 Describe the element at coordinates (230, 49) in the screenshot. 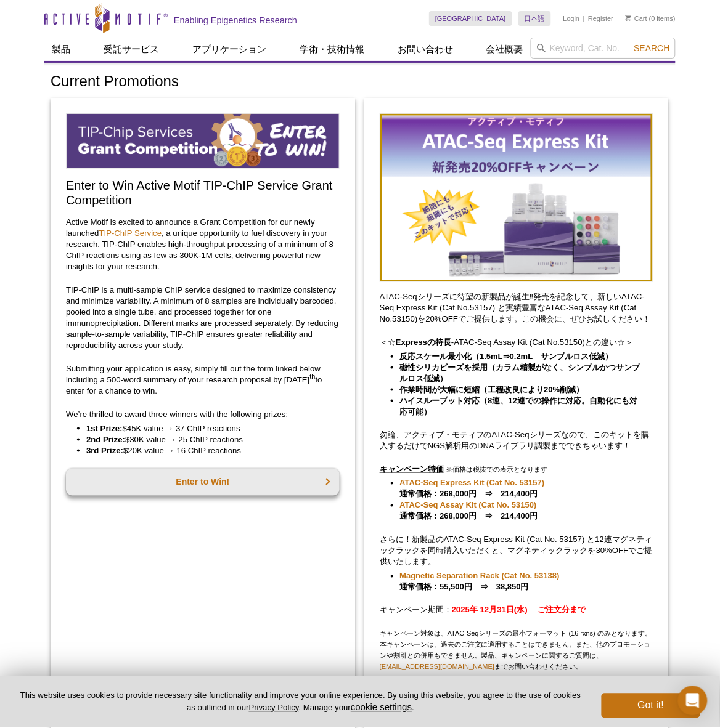

I see `a: アプリケーション` at that location.